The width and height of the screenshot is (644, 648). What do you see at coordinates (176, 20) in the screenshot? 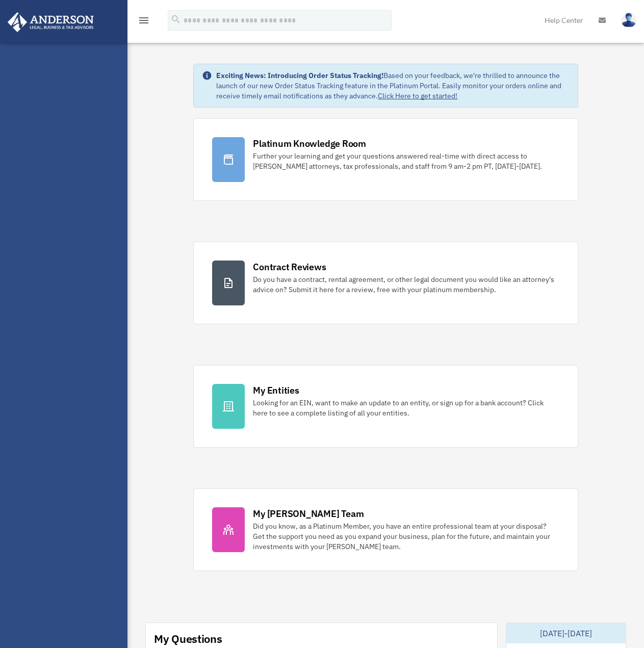
I see `i: search` at bounding box center [176, 20].